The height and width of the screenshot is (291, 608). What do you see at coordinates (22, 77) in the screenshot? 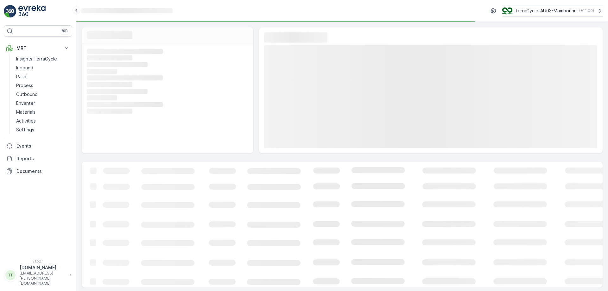
I see `p: Pallet` at bounding box center [22, 77].